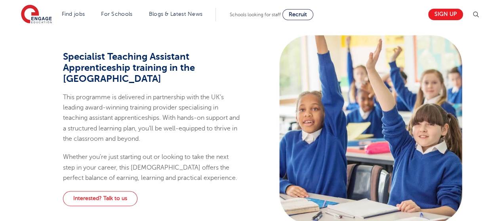 The width and height of the screenshot is (501, 221). Describe the element at coordinates (298, 15) in the screenshot. I see `a: Recruit` at that location.